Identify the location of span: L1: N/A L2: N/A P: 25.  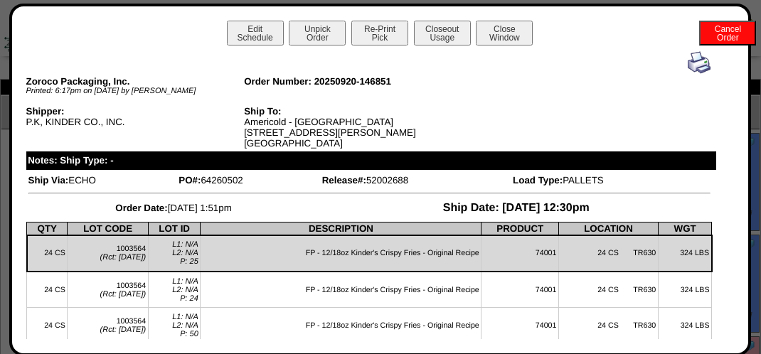
(185, 253).